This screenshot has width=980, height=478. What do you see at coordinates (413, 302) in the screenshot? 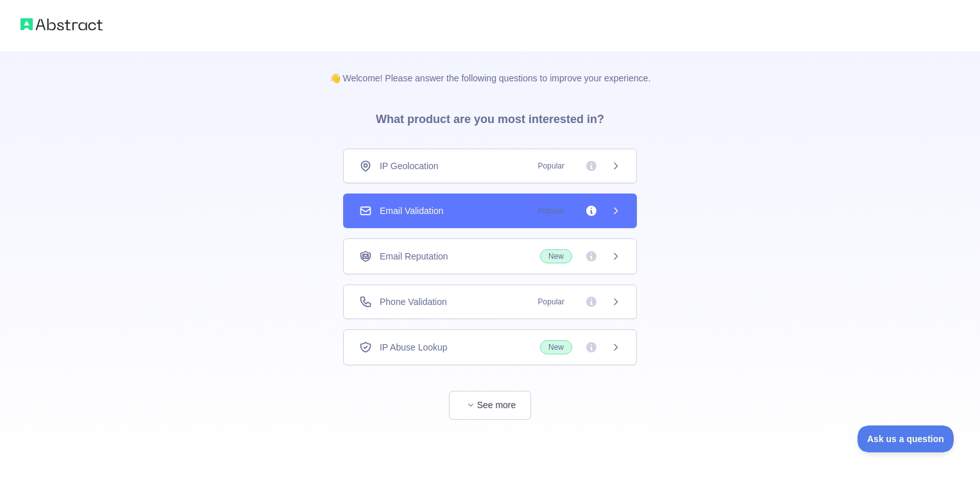
I see `span: Phone Validation` at bounding box center [413, 302].